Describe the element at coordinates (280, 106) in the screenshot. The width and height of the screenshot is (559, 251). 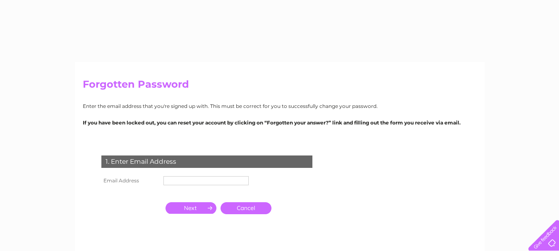
I see `p: Enter the email address that you're signed up with. This must be correct for you to successfully ...` at that location.